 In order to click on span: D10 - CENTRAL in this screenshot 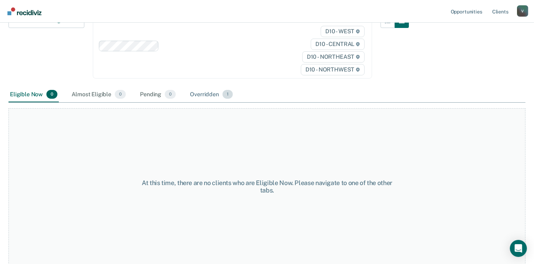, I will do `click(338, 44)`.